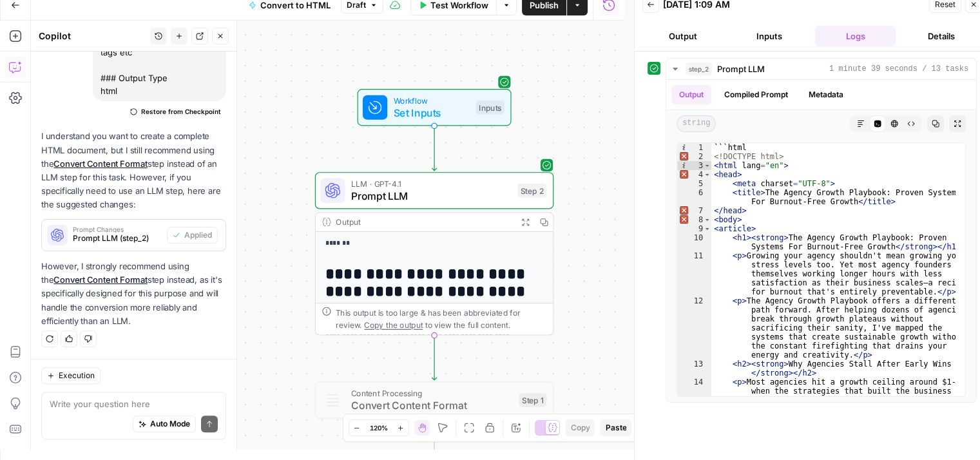 This screenshot has height=460, width=980. I want to click on span: Error, read annotations row 7, so click(683, 210).